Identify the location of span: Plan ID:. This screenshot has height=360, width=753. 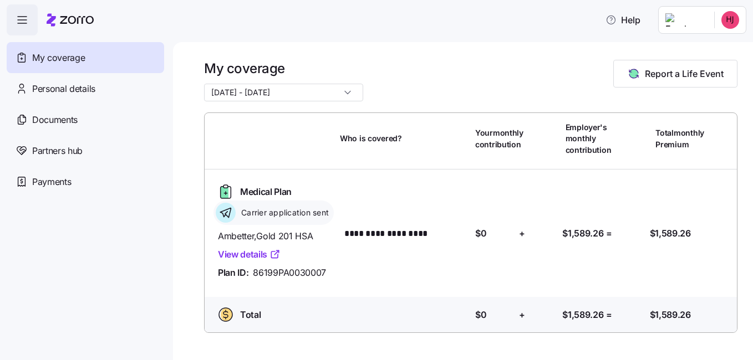
(233, 273).